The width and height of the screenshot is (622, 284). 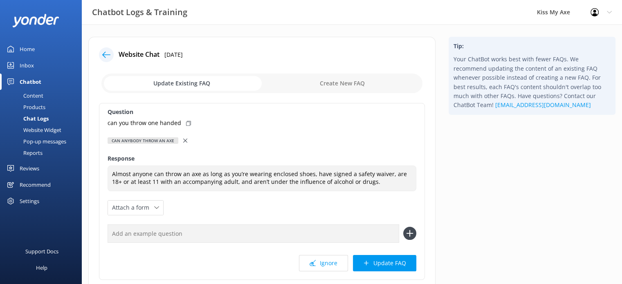 I want to click on div: Products, so click(x=25, y=107).